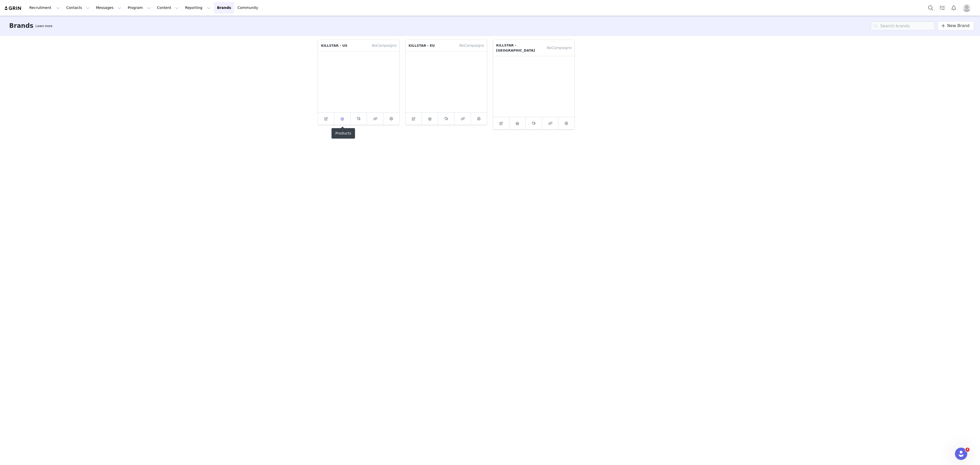 The image size is (980, 465). I want to click on a: New Brand, so click(956, 26).